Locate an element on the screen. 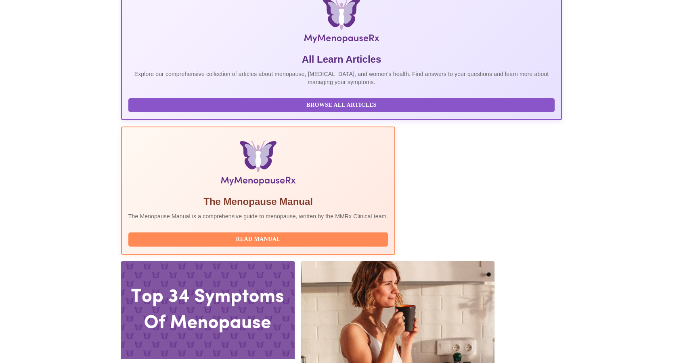 The width and height of the screenshot is (683, 363). p: The Menopause Manual is a comprehensive guide to menopause, written by the MMRx Clinical team. is located at coordinates (258, 216).